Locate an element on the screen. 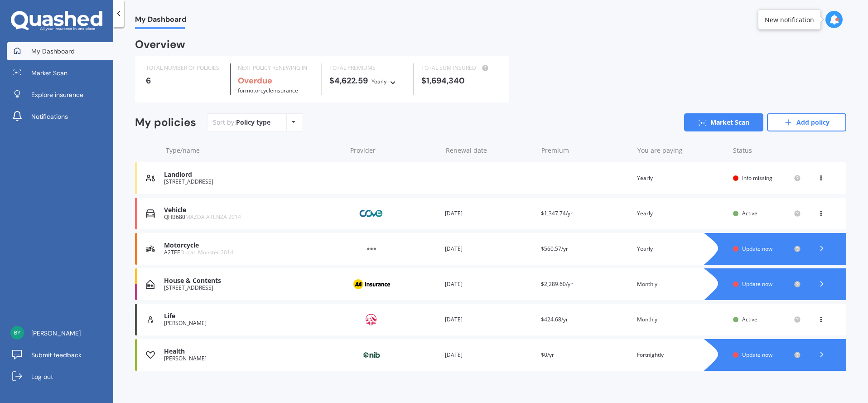 The height and width of the screenshot is (403, 868). div: Renewal date is located at coordinates (490, 151).